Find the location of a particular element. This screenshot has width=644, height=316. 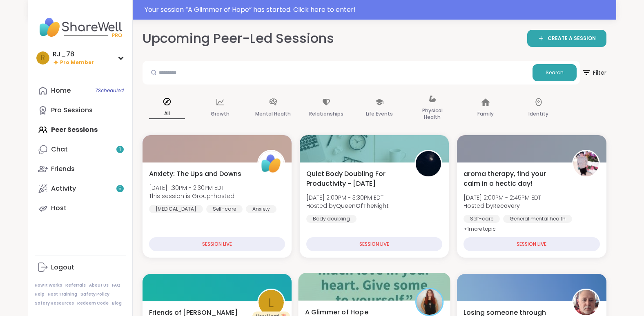

div: Home is located at coordinates (61, 91).